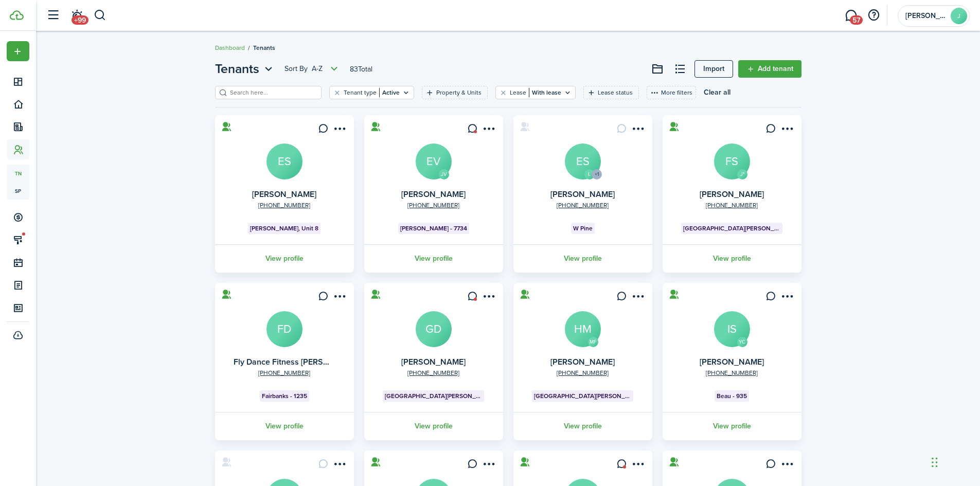  I want to click on span: tn, so click(18, 174).